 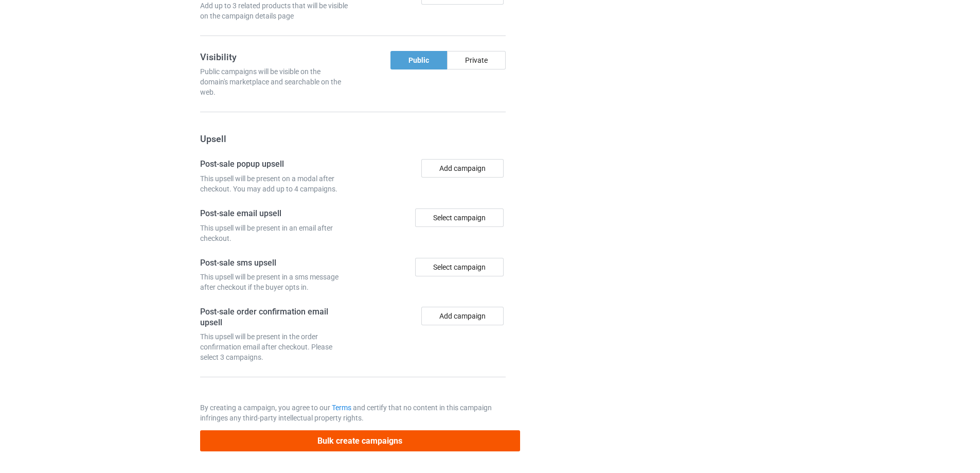 What do you see at coordinates (275, 282) in the screenshot?
I see `div: This upsell will be present in a sms message after checkout if the buyer opts in.` at bounding box center [275, 282].